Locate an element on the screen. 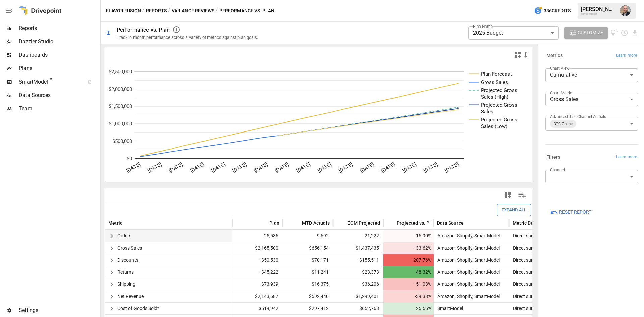 This screenshot has height=317, width=644. text: $500,000 is located at coordinates (122, 141).